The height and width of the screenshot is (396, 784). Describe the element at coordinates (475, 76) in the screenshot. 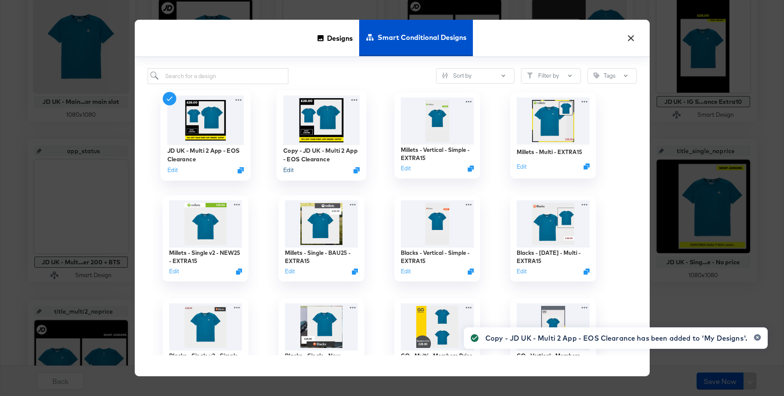

I see `button: SlidersSort by` at that location.